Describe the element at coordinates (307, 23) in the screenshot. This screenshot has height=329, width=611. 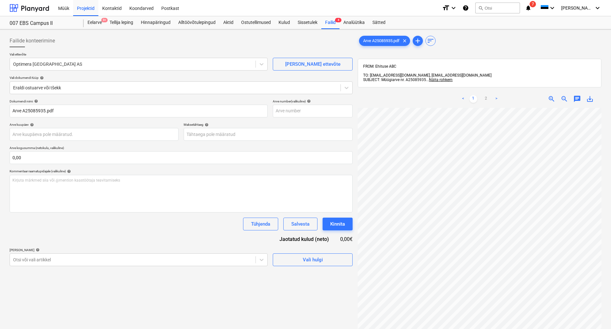
I see `div: Sissetulek` at that location.